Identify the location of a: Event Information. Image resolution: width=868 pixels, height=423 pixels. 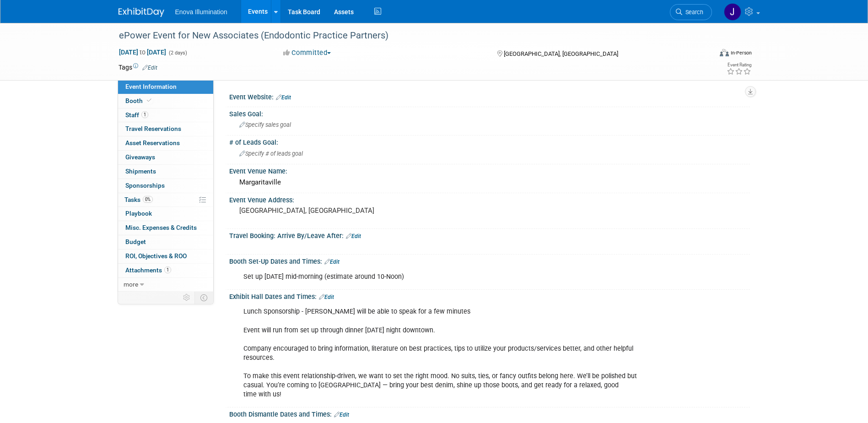
(165, 87).